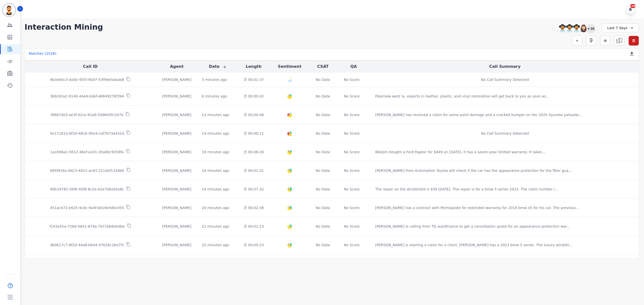 The image size is (644, 305). What do you see at coordinates (505, 66) in the screenshot?
I see `button: Call Summary` at bounding box center [505, 66].